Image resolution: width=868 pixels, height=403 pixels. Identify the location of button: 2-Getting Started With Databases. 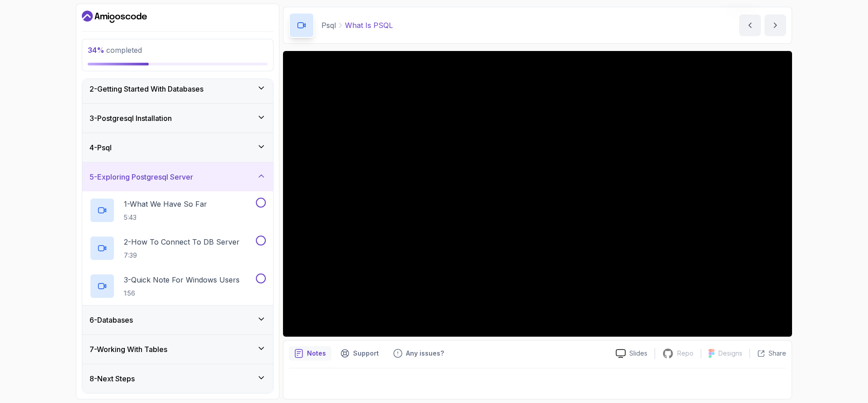
(178, 89).